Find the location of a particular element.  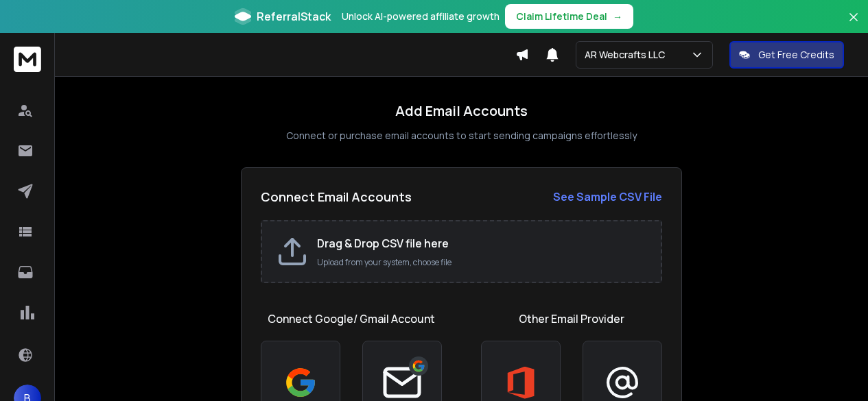

span: ReferralStack is located at coordinates (294, 16).